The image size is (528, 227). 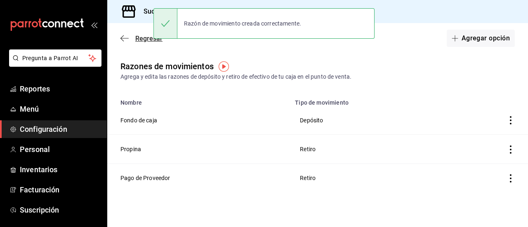 I want to click on div: Agrega y edita las razones de depósito y retiro de efectivo de tu caja en el punto de venta., so click(x=318, y=77).